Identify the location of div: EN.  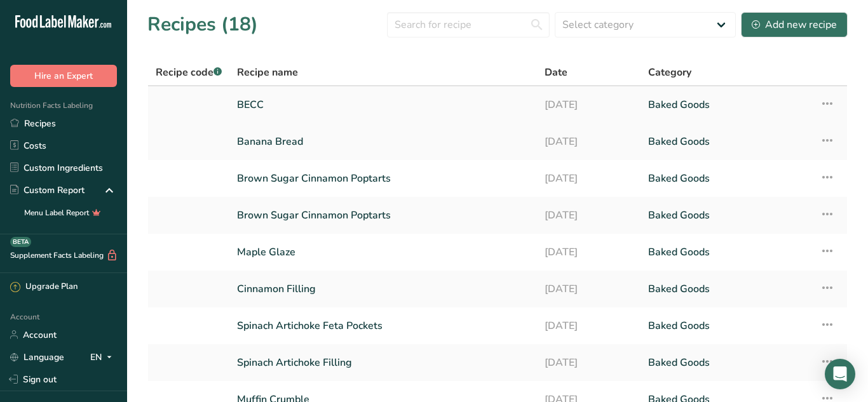
(103, 357).